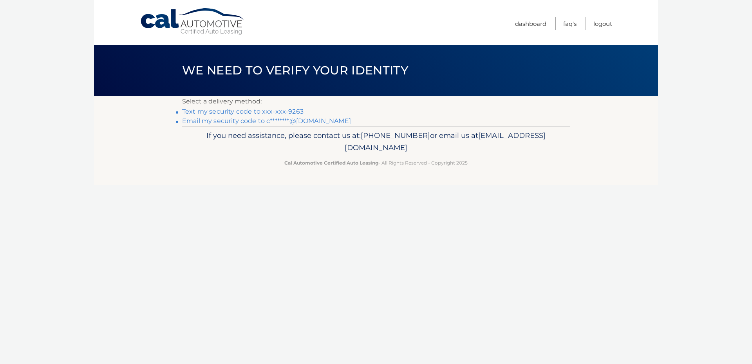  What do you see at coordinates (193, 22) in the screenshot?
I see `a: Cal Automotive` at bounding box center [193, 22].